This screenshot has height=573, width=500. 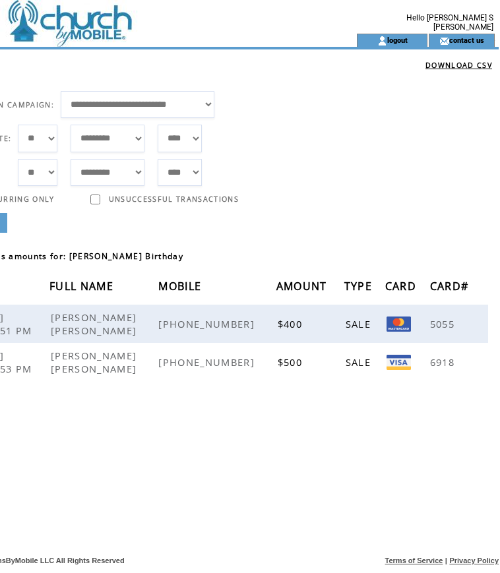 What do you see at coordinates (181, 288) in the screenshot?
I see `span: MOBILE` at bounding box center [181, 288].